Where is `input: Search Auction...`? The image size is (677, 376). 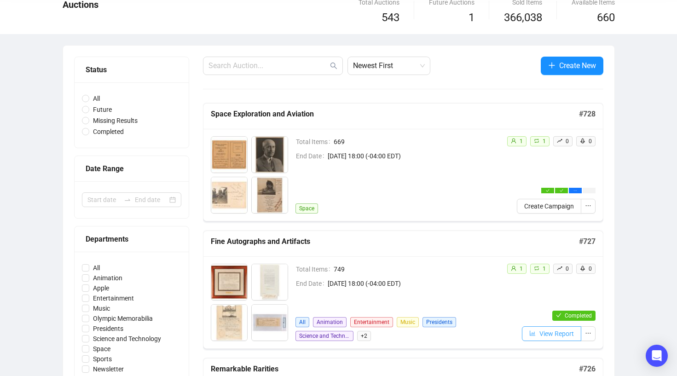
input: Search Auction... is located at coordinates (268, 66).